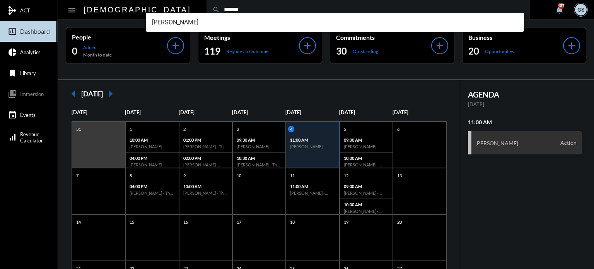 The width and height of the screenshot is (594, 269). What do you see at coordinates (184, 175) in the screenshot?
I see `p: 9` at bounding box center [184, 175].